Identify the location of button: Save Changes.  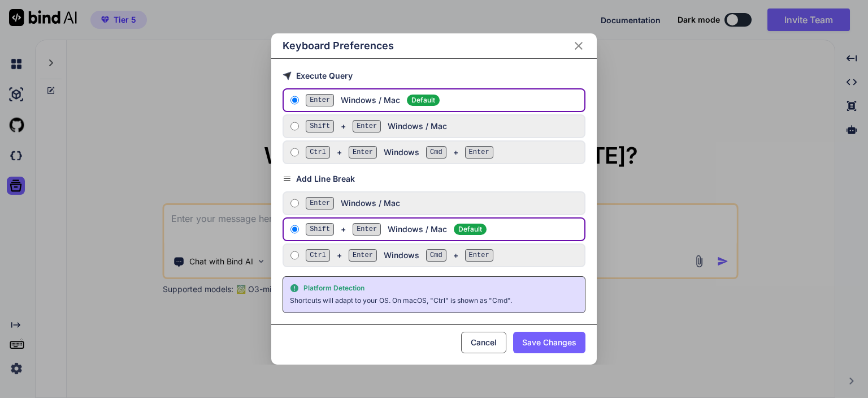
(549, 342).